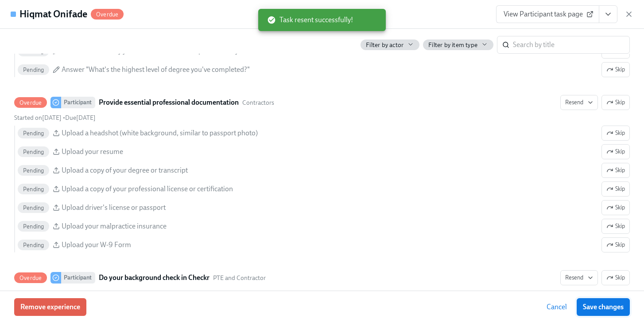 Image resolution: width=644 pixels, height=323 pixels. What do you see at coordinates (571, 44) in the screenshot?
I see `input: Search by title` at bounding box center [571, 44].